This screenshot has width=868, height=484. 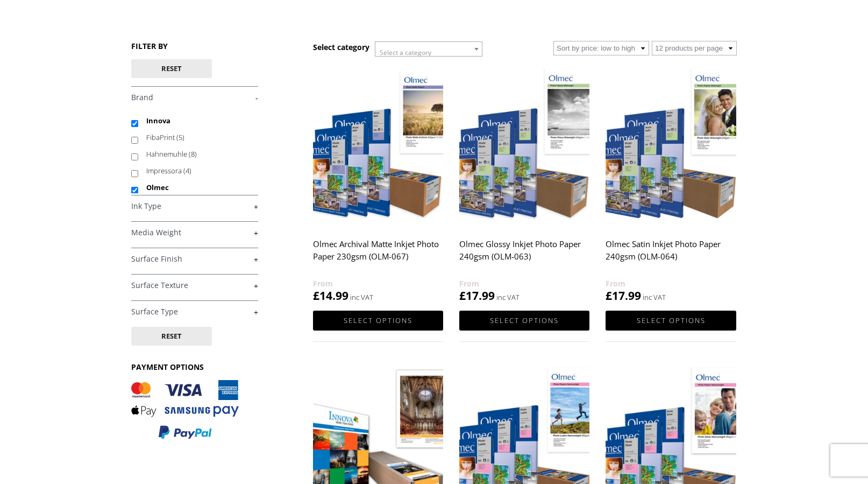 I want to click on h2: Olmec Glossy Inkjet Photo Paper 240gsm (OLM-063), so click(x=525, y=255).